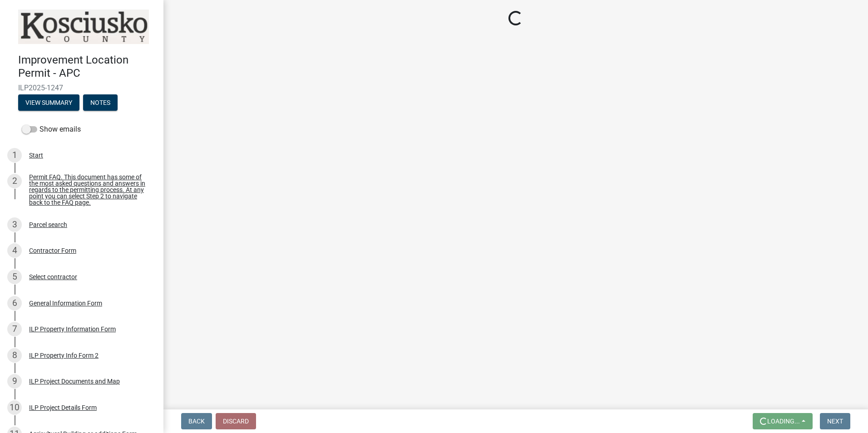 The height and width of the screenshot is (433, 868). What do you see at coordinates (15, 181) in the screenshot?
I see `div: 2` at bounding box center [15, 181].